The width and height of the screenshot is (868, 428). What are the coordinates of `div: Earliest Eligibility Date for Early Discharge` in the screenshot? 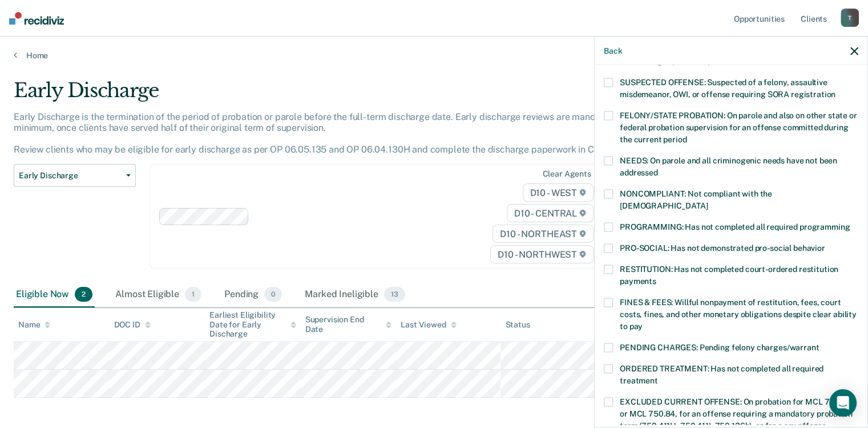 It's located at (253, 324).